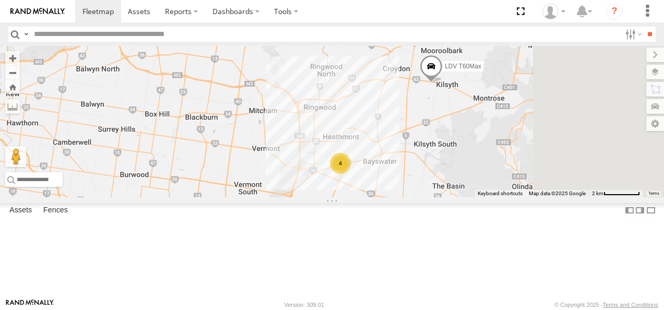 This screenshot has height=310, width=664. What do you see at coordinates (597, 193) in the screenshot?
I see `span: 2 km` at bounding box center [597, 193].